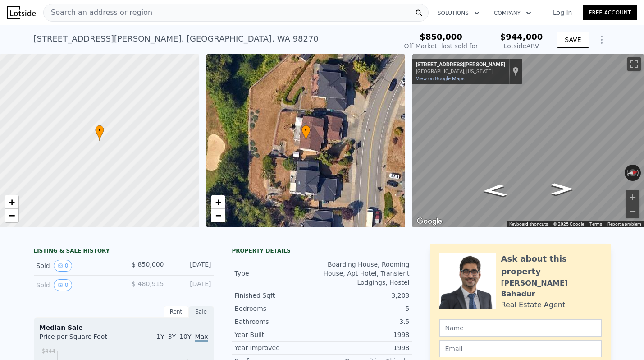  What do you see at coordinates (366, 322) in the screenshot?
I see `div: 3.5` at bounding box center [366, 322].